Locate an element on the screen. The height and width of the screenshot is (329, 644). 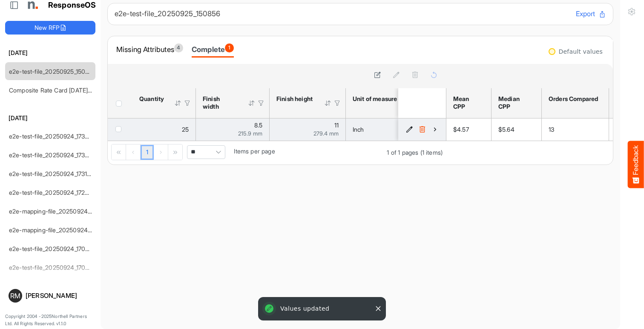
div: Mean CPP is located at coordinates (468, 103).